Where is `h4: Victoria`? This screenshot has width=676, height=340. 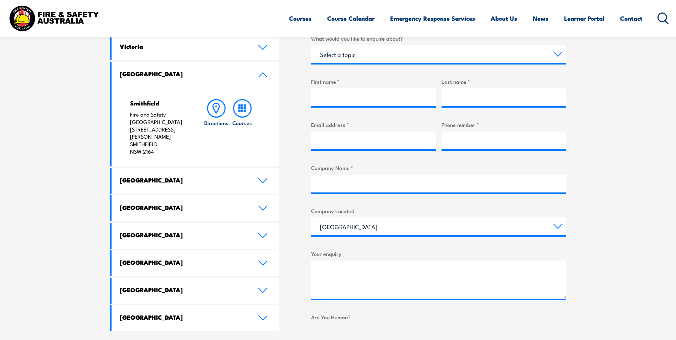
h4: Victoria is located at coordinates (184, 46).